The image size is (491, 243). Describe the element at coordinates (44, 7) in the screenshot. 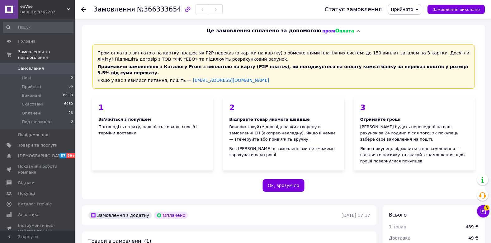

I see `span: eeVee` at that location.